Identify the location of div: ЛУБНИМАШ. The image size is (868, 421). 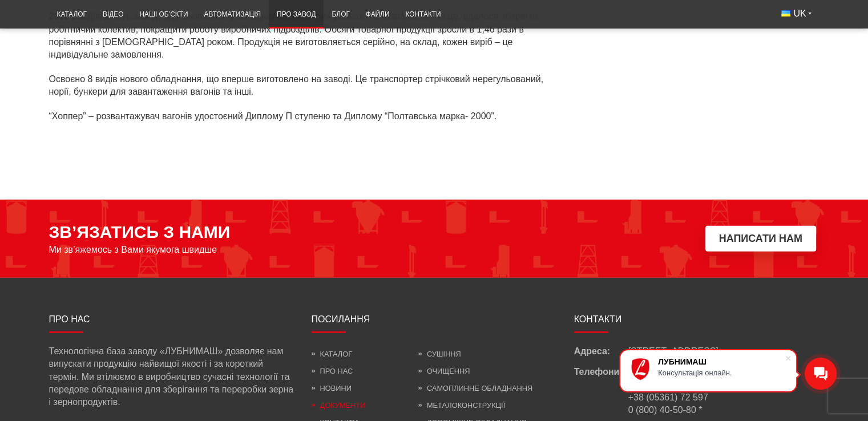
(721, 362).